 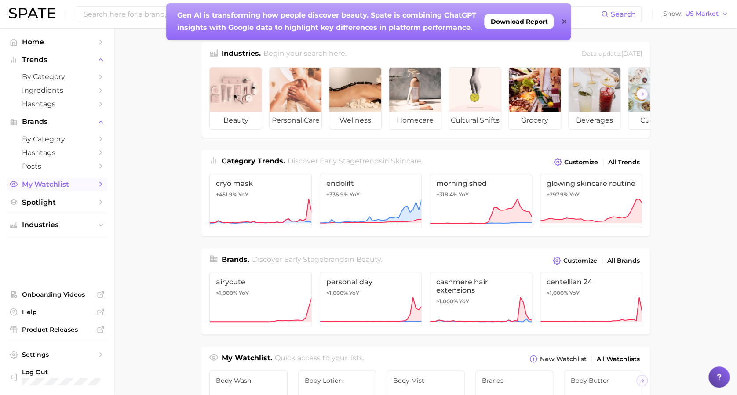 What do you see at coordinates (371, 201) in the screenshot?
I see `a: endolift+336.9% YoY` at bounding box center [371, 201].